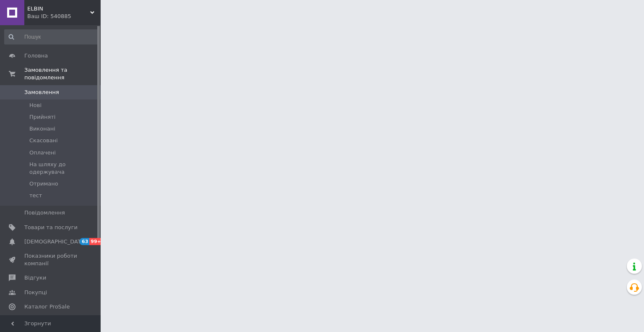 The height and width of the screenshot is (332, 644). What do you see at coordinates (41, 92) in the screenshot?
I see `span: Замовлення` at bounding box center [41, 92].